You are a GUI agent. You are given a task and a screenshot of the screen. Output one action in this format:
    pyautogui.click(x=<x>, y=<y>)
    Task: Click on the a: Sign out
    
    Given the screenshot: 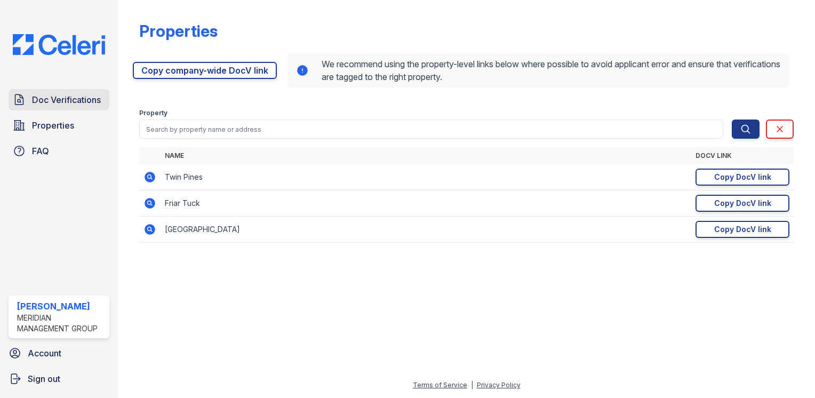 What is the action you would take?
    pyautogui.click(x=59, y=379)
    